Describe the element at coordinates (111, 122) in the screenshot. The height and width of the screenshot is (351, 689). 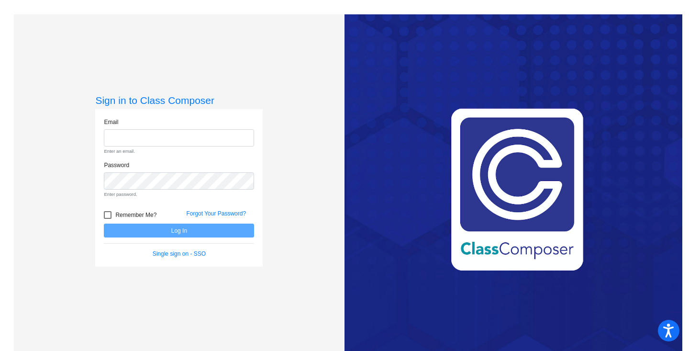
I see `label: Email` at that location.